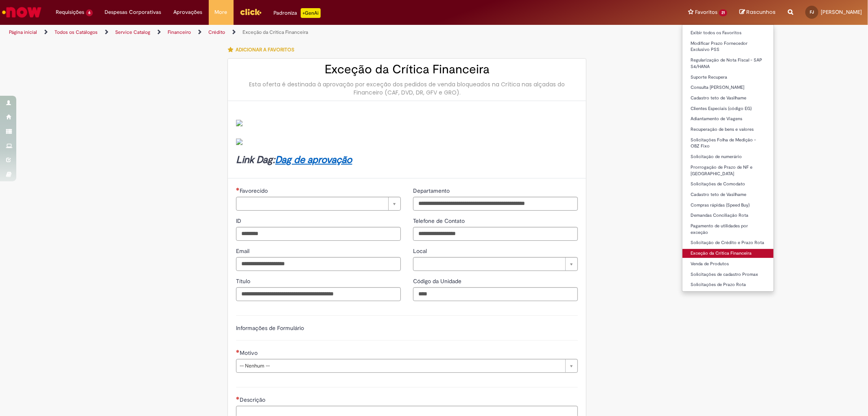 This screenshot has height=416, width=868. What do you see at coordinates (728, 130) in the screenshot?
I see `a: Recuperação de bens e valores` at bounding box center [728, 130].